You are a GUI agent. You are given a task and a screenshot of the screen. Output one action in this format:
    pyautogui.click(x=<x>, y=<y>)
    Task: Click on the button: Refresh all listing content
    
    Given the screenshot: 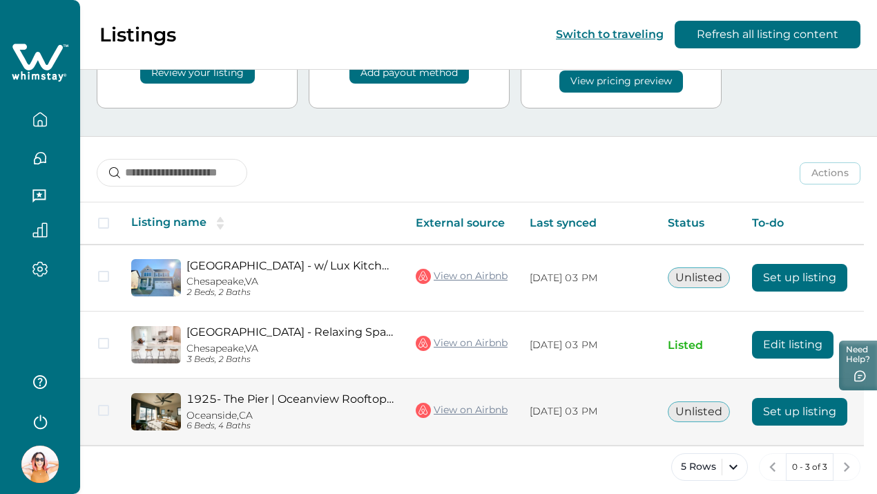 What is the action you would take?
    pyautogui.click(x=767, y=35)
    